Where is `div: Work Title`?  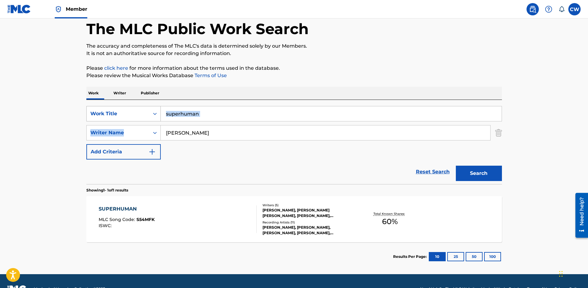 div: Work Title is located at coordinates (118, 114).